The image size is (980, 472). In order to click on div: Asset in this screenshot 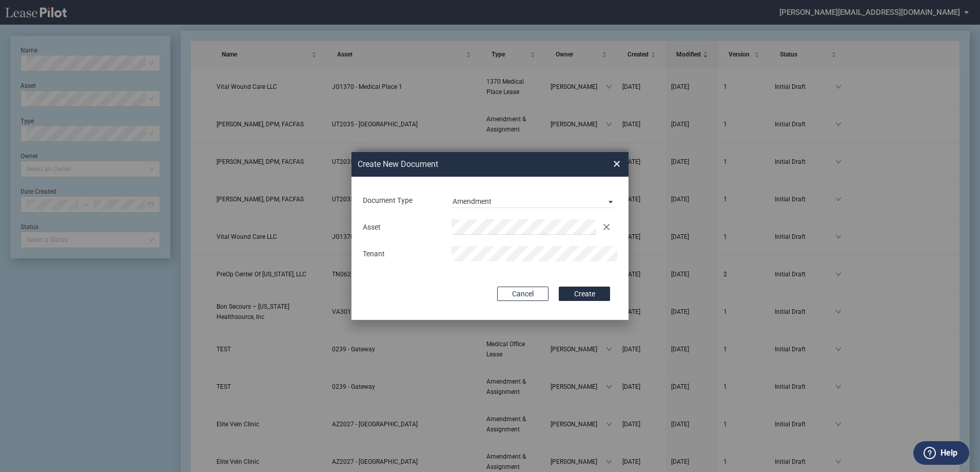, I will do `click(401, 227)`.